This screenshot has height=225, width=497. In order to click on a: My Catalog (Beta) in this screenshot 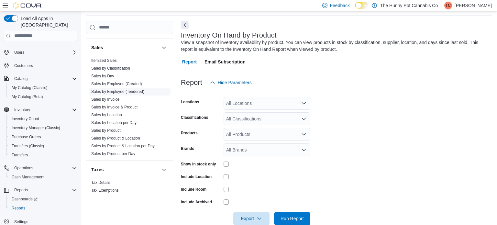, I will do `click(27, 97)`.